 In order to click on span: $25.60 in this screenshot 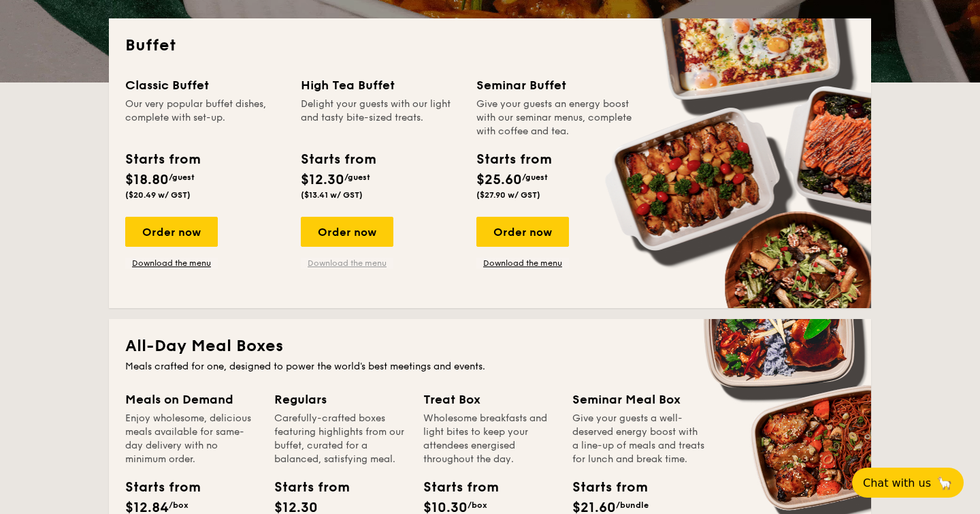, I will do `click(499, 180)`.